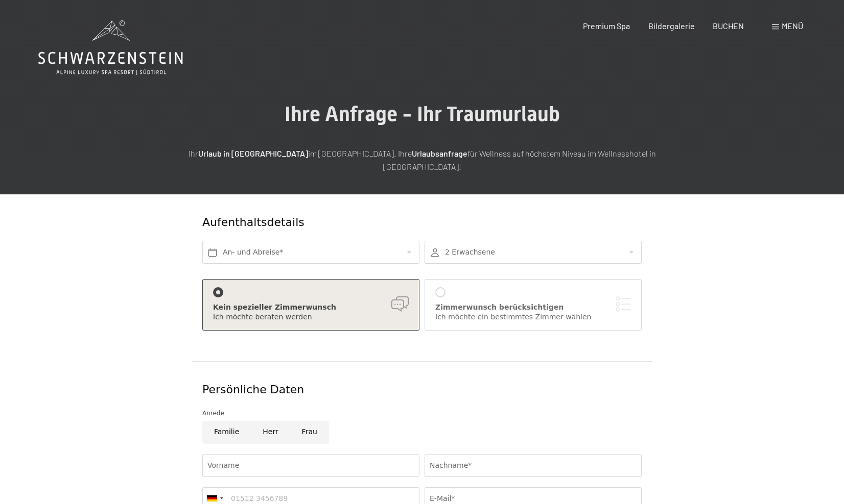 This screenshot has width=844, height=504. I want to click on span: Menü, so click(792, 26).